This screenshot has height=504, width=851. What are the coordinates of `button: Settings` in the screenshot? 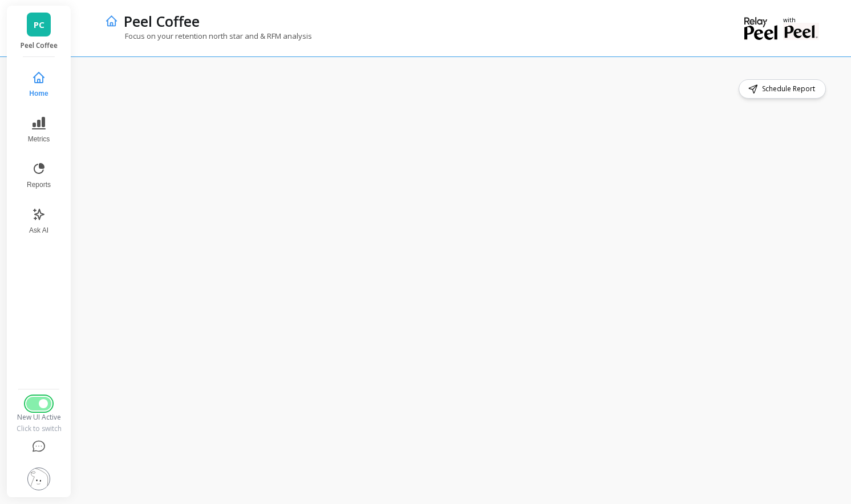 It's located at (39, 479).